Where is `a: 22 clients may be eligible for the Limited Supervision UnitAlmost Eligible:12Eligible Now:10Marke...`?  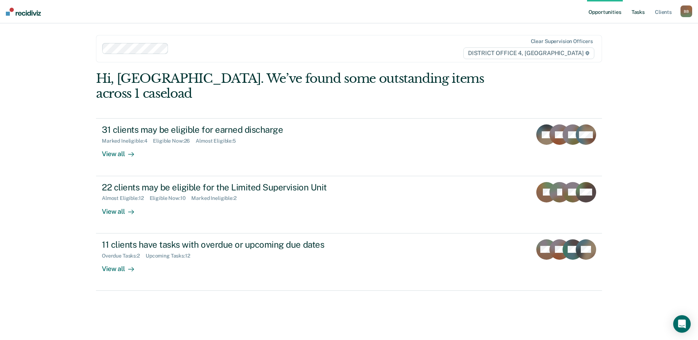
a: 22 clients may be eligible for the Limited Supervision UnitAlmost Eligible:12Eligible Now:10Marke... is located at coordinates (349, 205).